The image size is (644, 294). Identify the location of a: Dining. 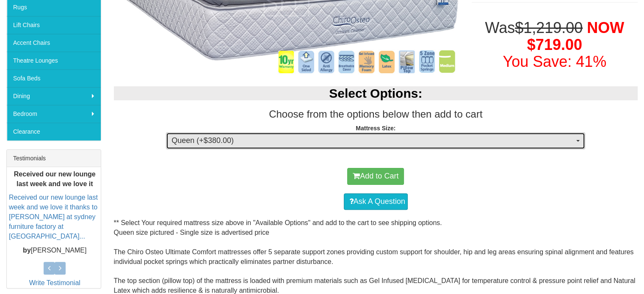
(54, 96).